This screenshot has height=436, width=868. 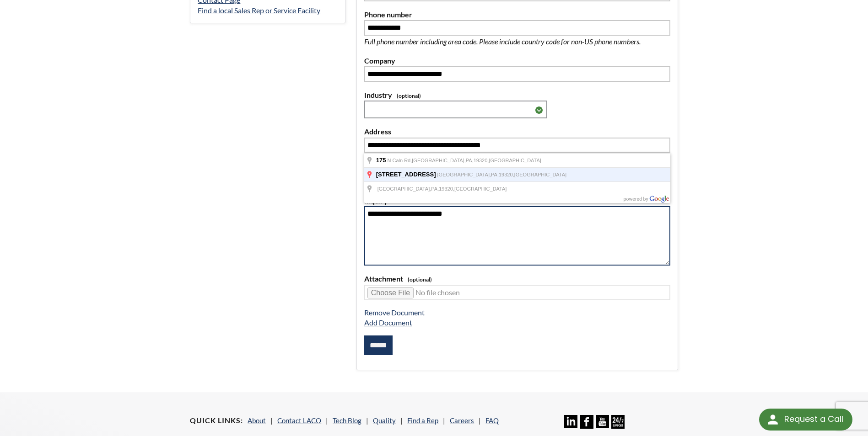 I want to click on a: Quality, so click(x=384, y=420).